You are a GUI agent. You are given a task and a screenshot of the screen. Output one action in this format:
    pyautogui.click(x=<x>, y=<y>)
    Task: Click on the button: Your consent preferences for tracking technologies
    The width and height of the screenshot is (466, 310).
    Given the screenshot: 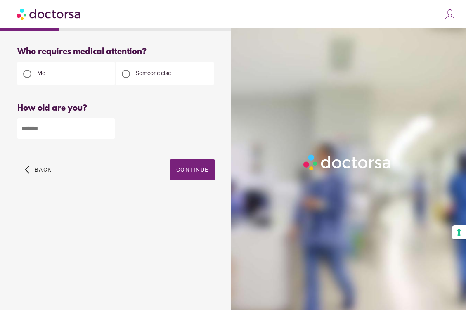 What is the action you would take?
    pyautogui.click(x=459, y=232)
    